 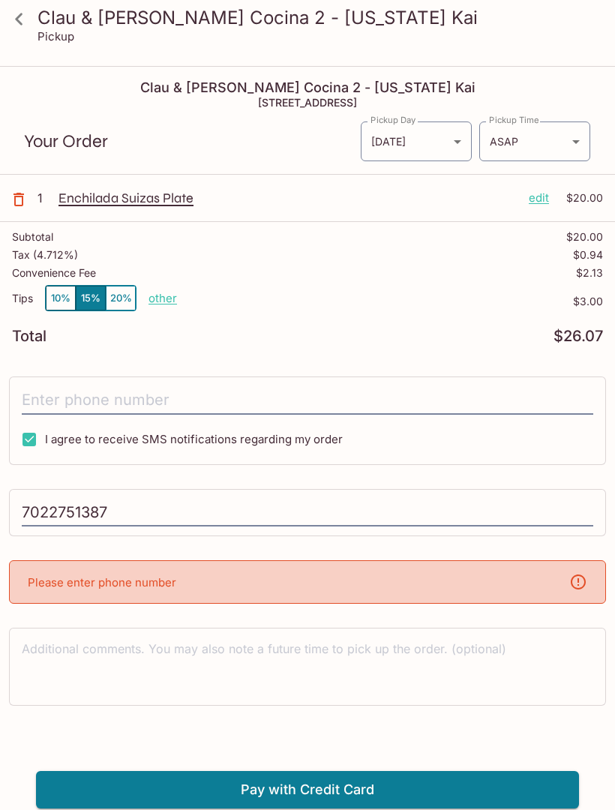 What do you see at coordinates (91, 298) in the screenshot?
I see `button: 15%` at bounding box center [91, 298].